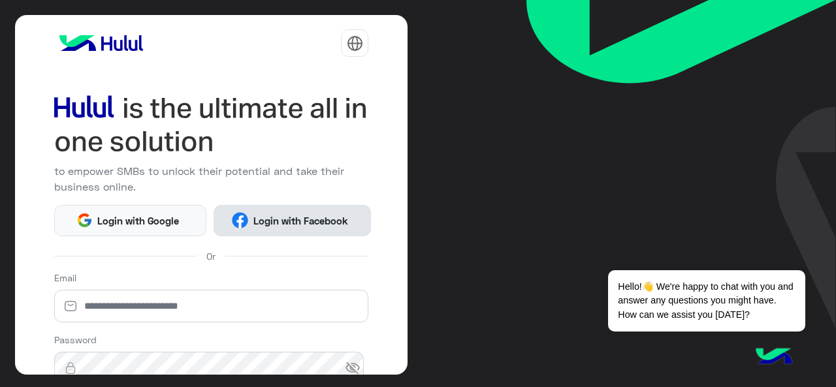  Describe the element at coordinates (84, 220) in the screenshot. I see `img: Google` at that location.